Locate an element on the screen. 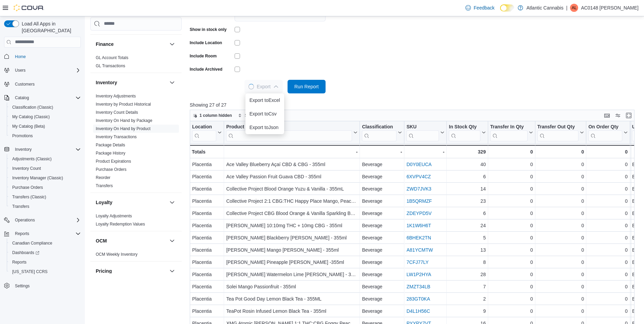 This screenshot has height=324, width=644. button: Location is located at coordinates (207, 132).